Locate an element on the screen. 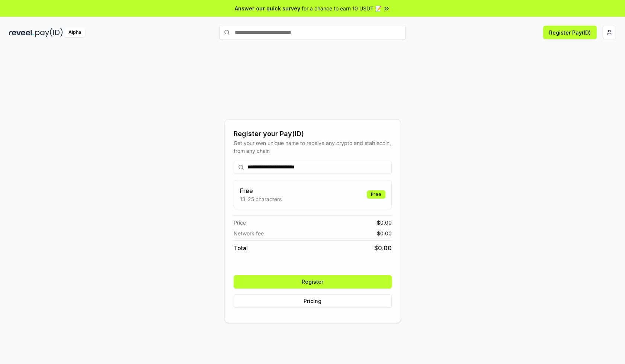  span: Price is located at coordinates (240, 222).